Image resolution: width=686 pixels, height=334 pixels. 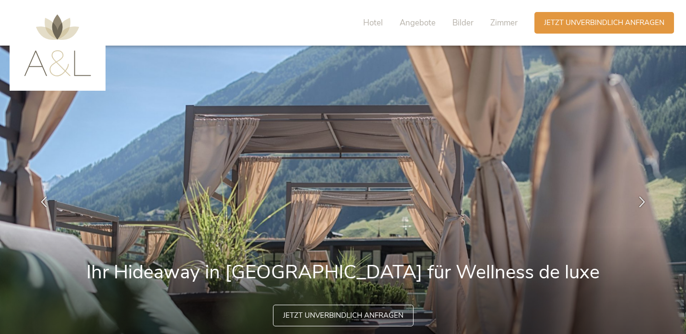 What do you see at coordinates (417, 23) in the screenshot?
I see `span: Angebote` at bounding box center [417, 23].